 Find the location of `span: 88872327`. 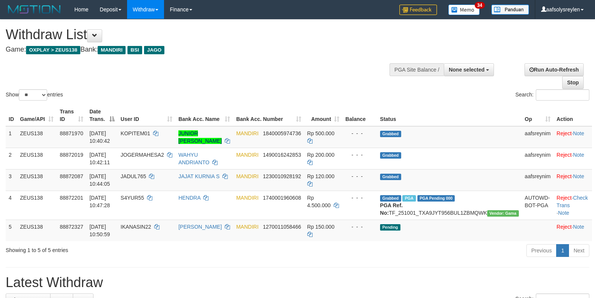

span: 88872327 is located at coordinates (71, 227).